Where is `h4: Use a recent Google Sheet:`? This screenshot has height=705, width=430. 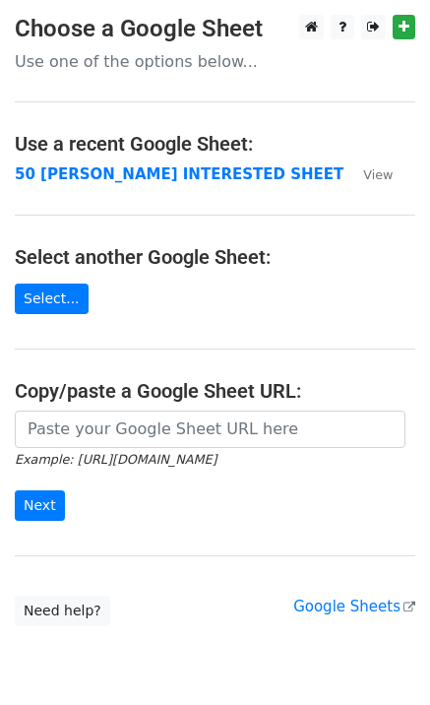
h4: Use a recent Google Sheet: is located at coordinates (214, 144).